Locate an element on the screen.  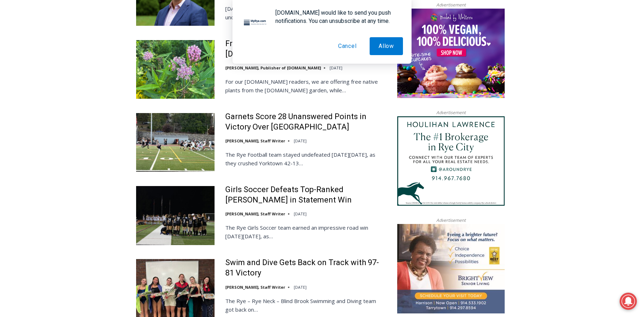
button: Allow is located at coordinates (386, 46).